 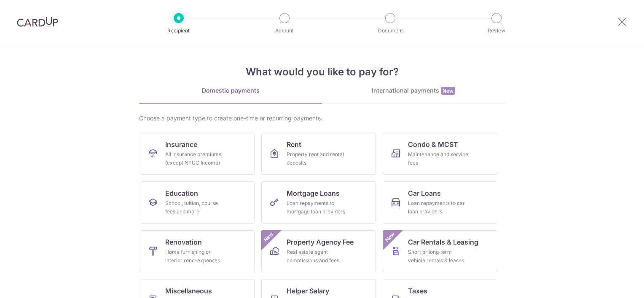 I want to click on div: All insurance premiums (except NTUC Income), so click(x=195, y=159).